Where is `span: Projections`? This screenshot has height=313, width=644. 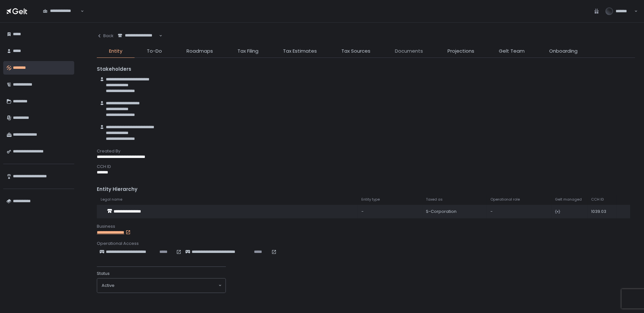
span: Projections is located at coordinates (461, 51).